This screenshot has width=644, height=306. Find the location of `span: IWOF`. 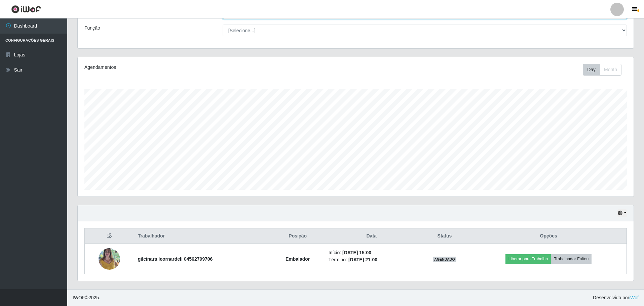

span: IWOF is located at coordinates (79, 298).